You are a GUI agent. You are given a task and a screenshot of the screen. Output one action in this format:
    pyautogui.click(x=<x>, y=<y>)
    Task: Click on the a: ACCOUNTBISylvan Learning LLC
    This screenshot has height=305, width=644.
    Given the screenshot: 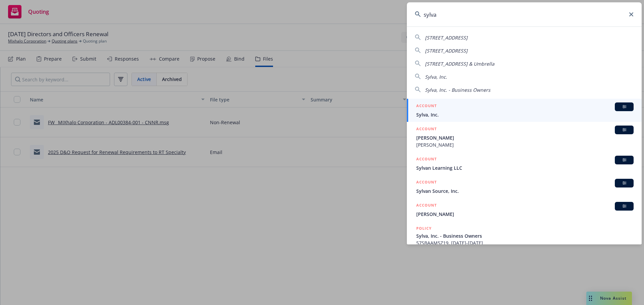 What is the action you would take?
    pyautogui.click(x=524, y=163)
    